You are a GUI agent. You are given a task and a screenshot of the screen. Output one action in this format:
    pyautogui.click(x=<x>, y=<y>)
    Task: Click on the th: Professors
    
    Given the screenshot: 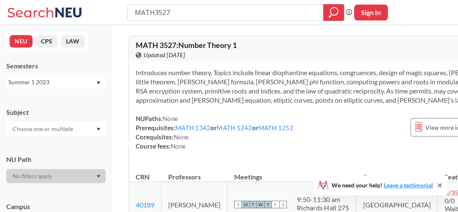 What is the action you would take?
    pyautogui.click(x=195, y=173)
    